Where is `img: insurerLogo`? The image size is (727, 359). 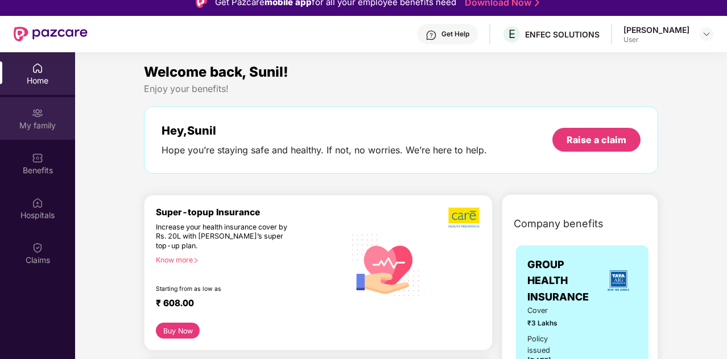 img: insurerLogo is located at coordinates (618, 281).